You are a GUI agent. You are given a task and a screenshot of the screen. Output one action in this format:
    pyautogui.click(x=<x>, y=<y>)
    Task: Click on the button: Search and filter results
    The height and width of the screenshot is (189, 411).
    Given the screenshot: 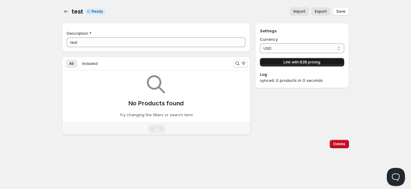 What is the action you would take?
    pyautogui.click(x=240, y=63)
    